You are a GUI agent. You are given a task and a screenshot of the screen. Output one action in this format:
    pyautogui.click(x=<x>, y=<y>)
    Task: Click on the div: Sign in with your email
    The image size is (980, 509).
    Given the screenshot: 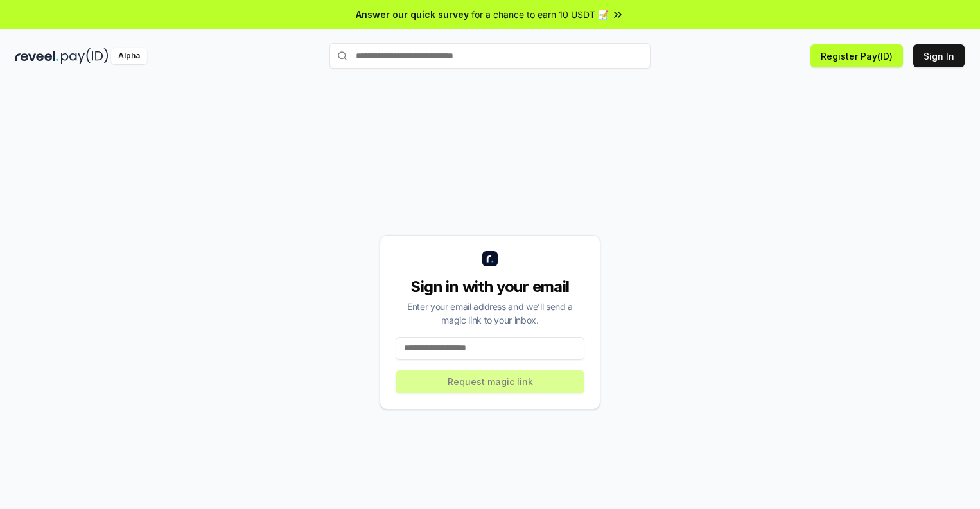 What is the action you would take?
    pyautogui.click(x=490, y=287)
    